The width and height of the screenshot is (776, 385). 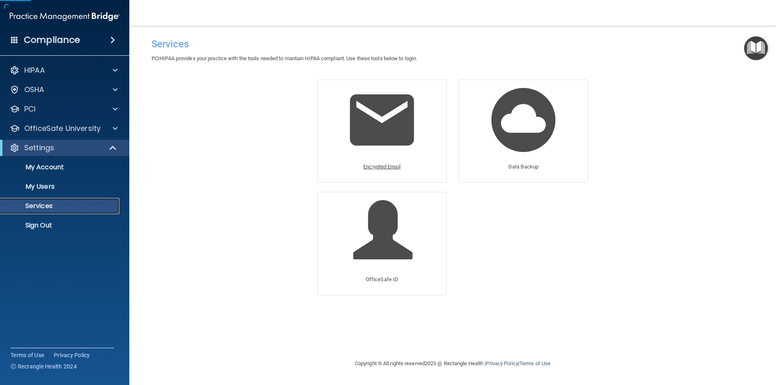 I want to click on p: My Users, so click(x=60, y=187).